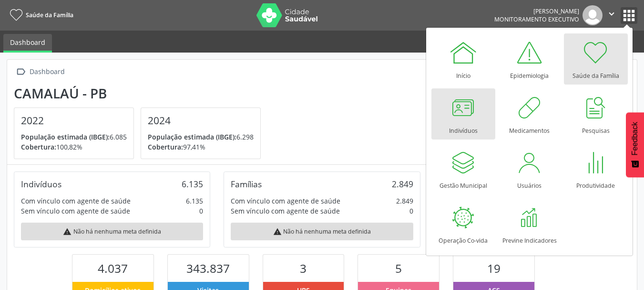 This screenshot has width=644, height=290. Describe the element at coordinates (113, 268) in the screenshot. I see `span: 4.037` at that location.